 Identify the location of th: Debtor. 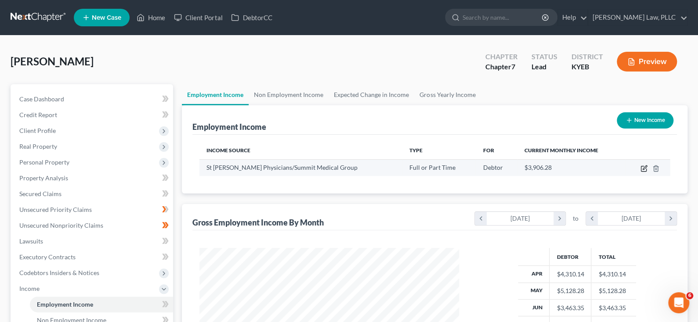
(570, 257).